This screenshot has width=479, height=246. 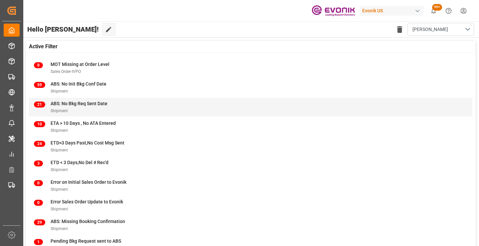 I want to click on span: Error Sales Order Update to Evonik, so click(x=87, y=201).